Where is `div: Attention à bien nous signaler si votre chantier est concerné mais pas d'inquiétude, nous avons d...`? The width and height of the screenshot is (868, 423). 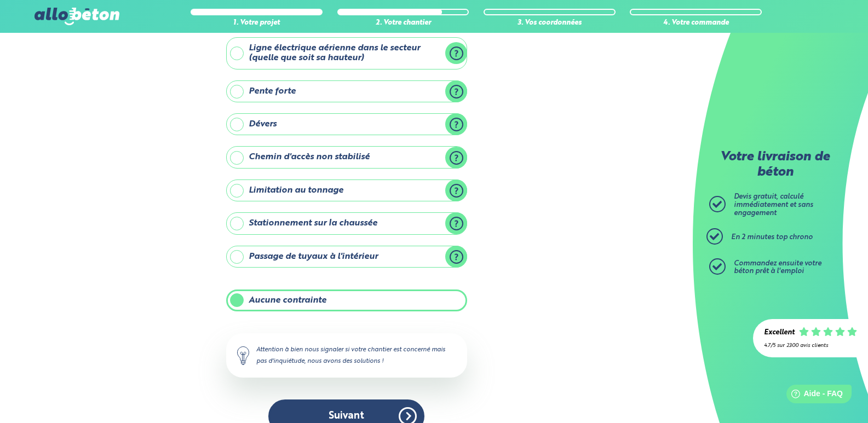
div: Attention à bien nous signaler si votre chantier est concerné mais pas d'inquiétude, nous avons d... is located at coordinates (347, 355).